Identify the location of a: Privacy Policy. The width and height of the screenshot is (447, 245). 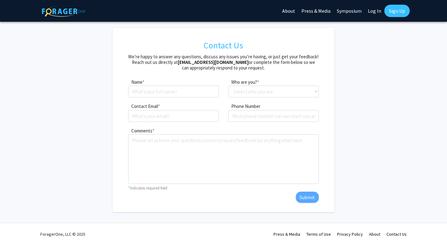
(350, 234).